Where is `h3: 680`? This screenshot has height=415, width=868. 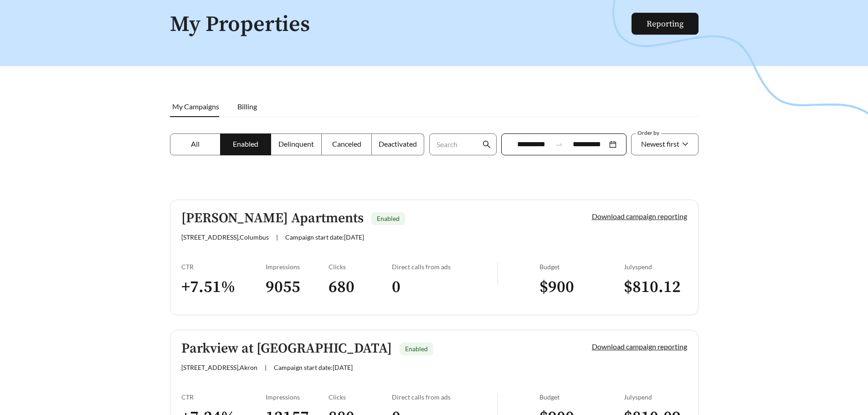
h3: 680 is located at coordinates (360, 287).